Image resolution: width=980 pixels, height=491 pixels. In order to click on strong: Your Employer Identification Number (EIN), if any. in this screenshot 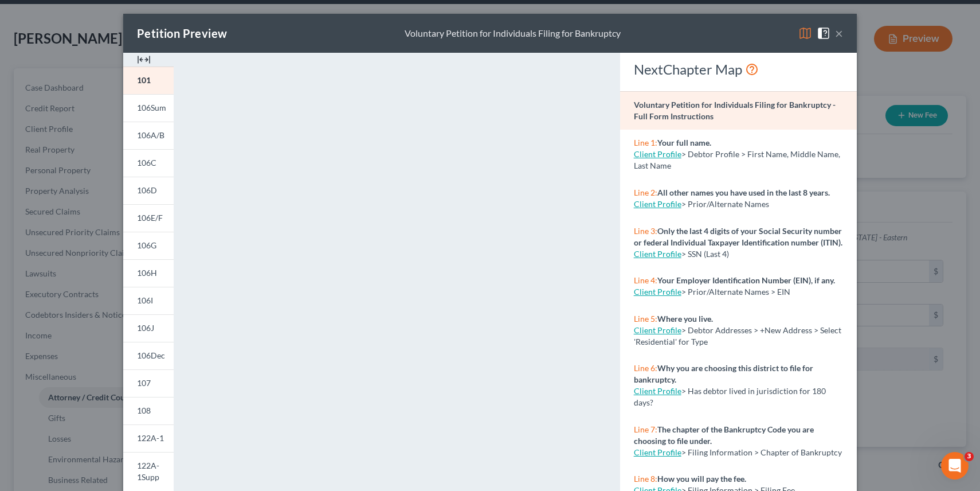, I will do `click(746, 280)`.